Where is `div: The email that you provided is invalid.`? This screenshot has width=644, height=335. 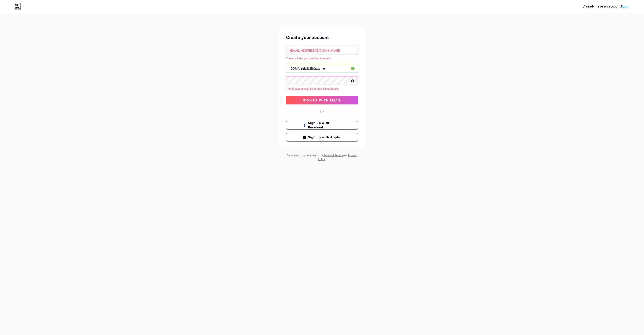
div: The email that you provided is invalid. is located at coordinates (322, 58).